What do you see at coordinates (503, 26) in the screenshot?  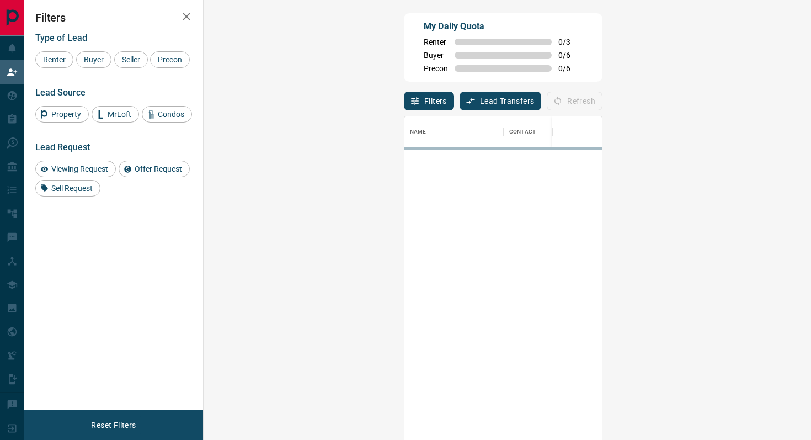 I see `p: My Daily Quota` at bounding box center [503, 26].